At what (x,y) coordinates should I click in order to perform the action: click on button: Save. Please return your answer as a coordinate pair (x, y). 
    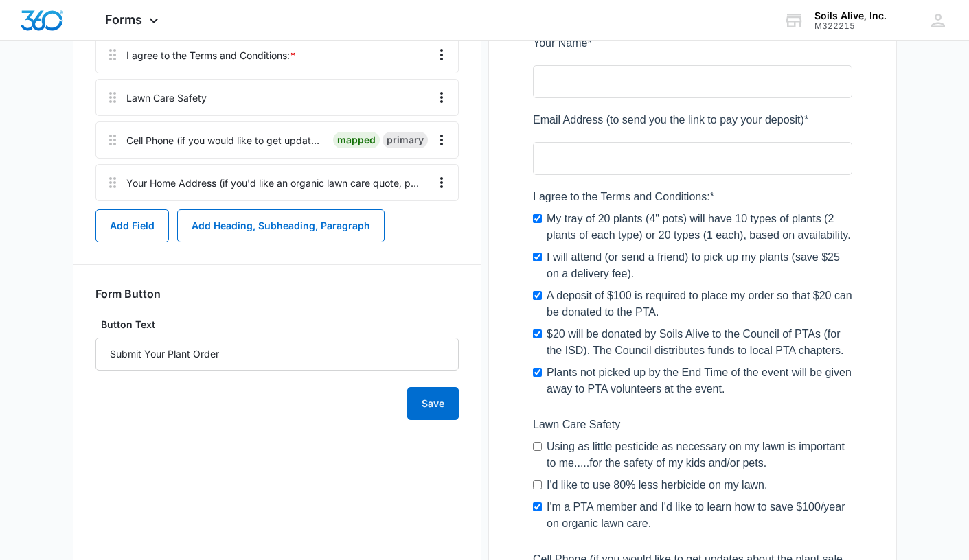
    Looking at the image, I should click on (433, 403).